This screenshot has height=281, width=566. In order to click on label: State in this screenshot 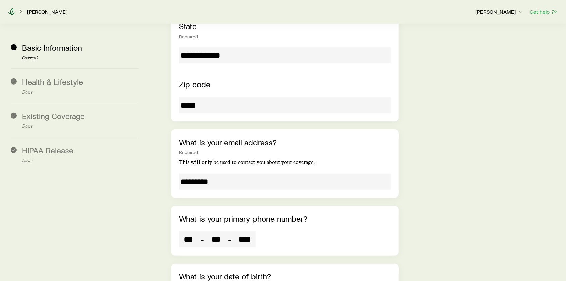, I will do `click(188, 26)`.